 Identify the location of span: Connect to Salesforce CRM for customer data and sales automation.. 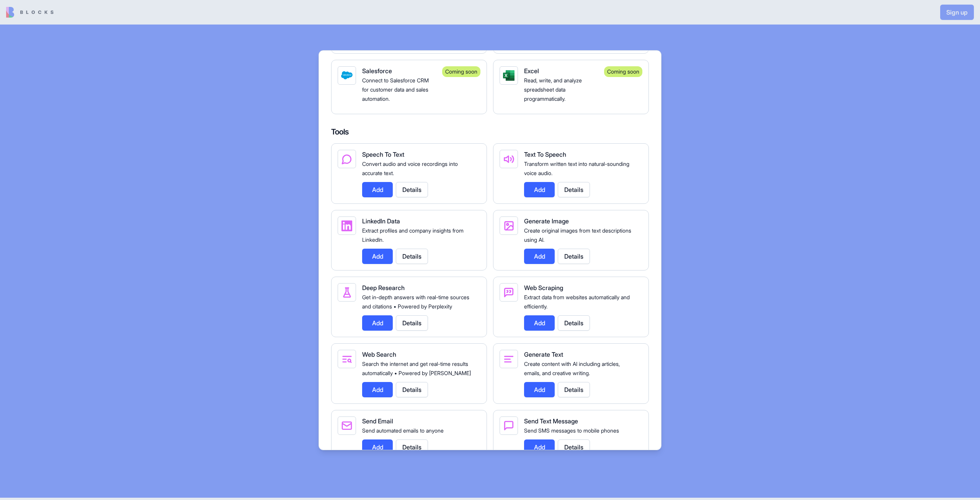
(396, 89).